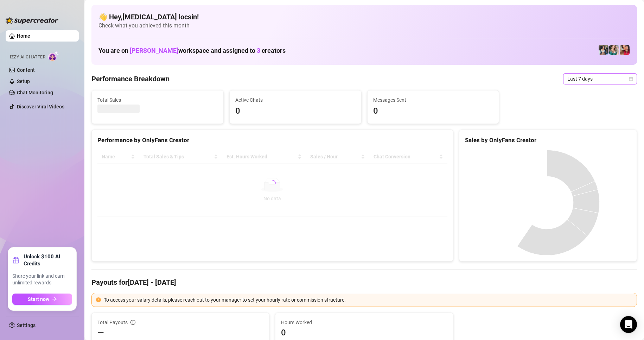 The height and width of the screenshot is (340, 644). What do you see at coordinates (23, 81) in the screenshot?
I see `a: Setup` at bounding box center [23, 81].